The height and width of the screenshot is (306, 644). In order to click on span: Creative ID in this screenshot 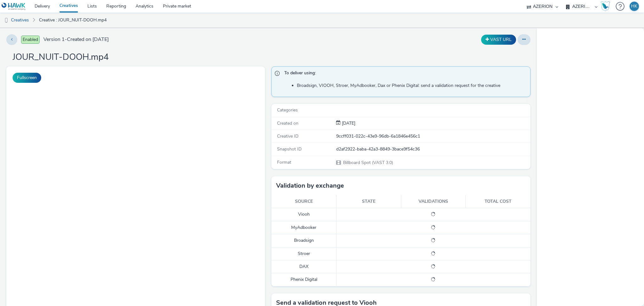, I will do `click(288, 136)`.